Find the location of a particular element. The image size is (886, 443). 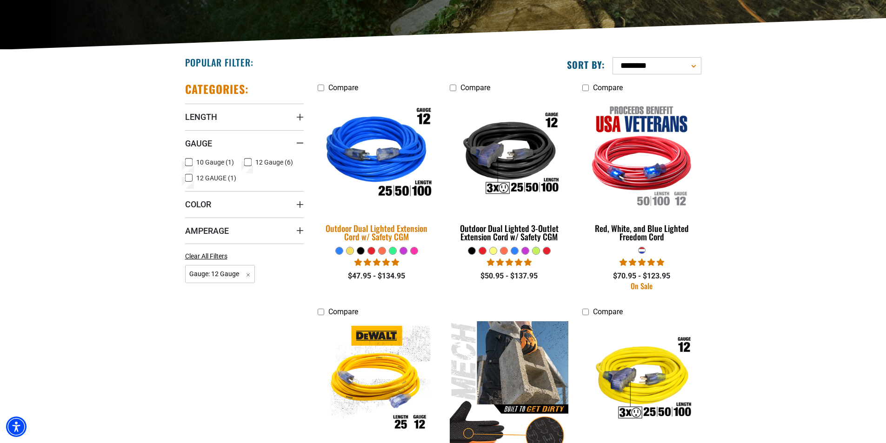

a: Clear All Filters is located at coordinates (208, 256).